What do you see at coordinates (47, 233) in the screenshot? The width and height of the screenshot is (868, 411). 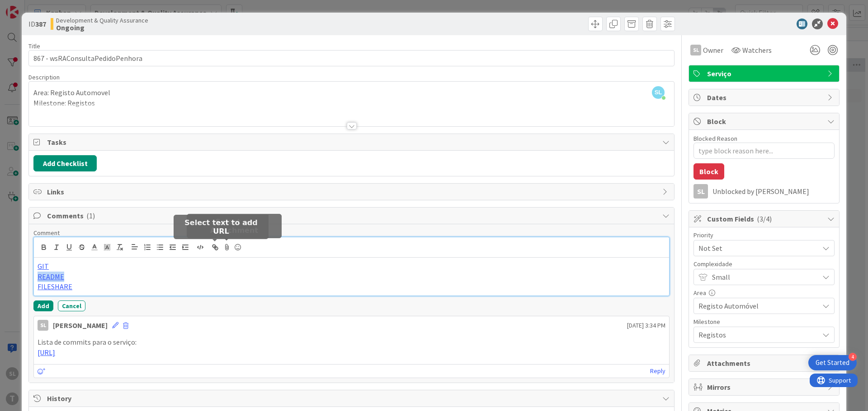 I see `span: Comment` at bounding box center [47, 233].